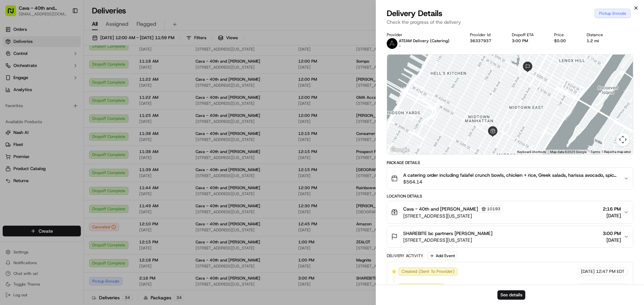  What do you see at coordinates (13, 13) in the screenshot?
I see `img: Nash` at bounding box center [13, 13].